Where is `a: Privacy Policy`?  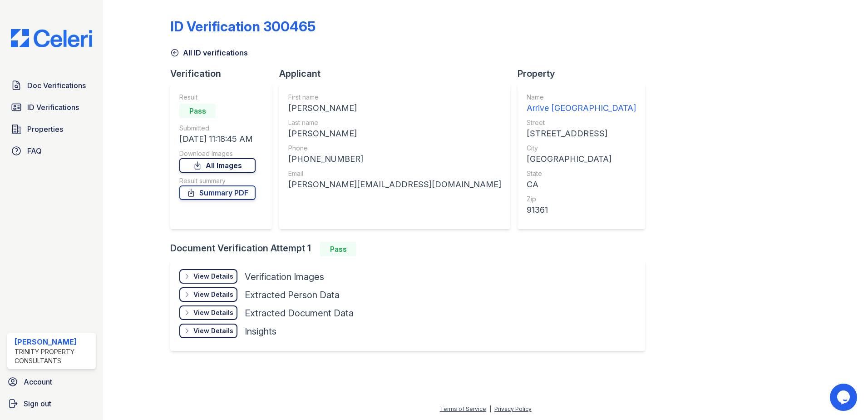 a: Privacy Policy is located at coordinates (513, 409).